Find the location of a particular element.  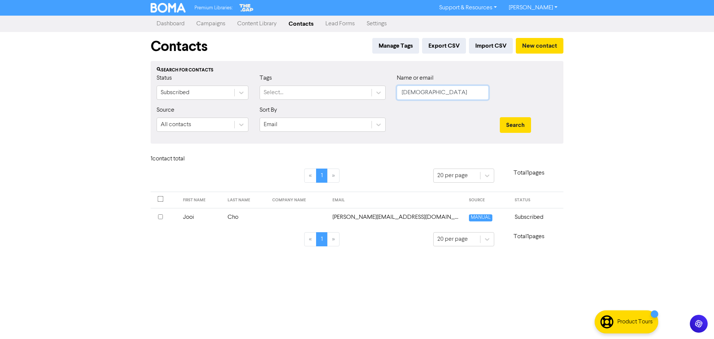

button: New contact is located at coordinates (540, 46).